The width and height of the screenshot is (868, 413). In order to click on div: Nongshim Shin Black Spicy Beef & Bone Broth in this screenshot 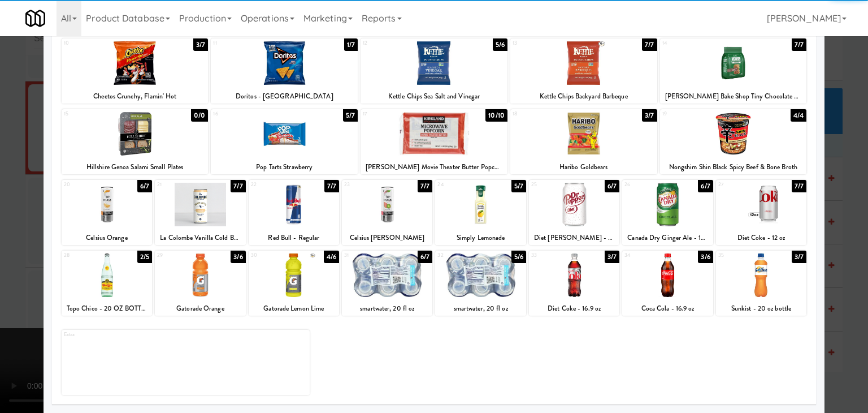, I will do `click(734, 167)`.